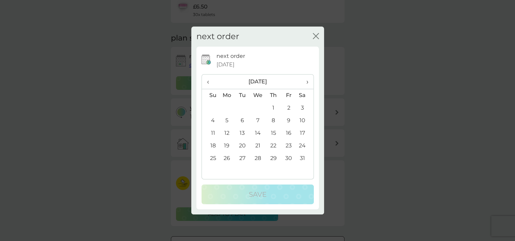 Image resolution: width=515 pixels, height=241 pixels. I want to click on td: 1, so click(273, 108).